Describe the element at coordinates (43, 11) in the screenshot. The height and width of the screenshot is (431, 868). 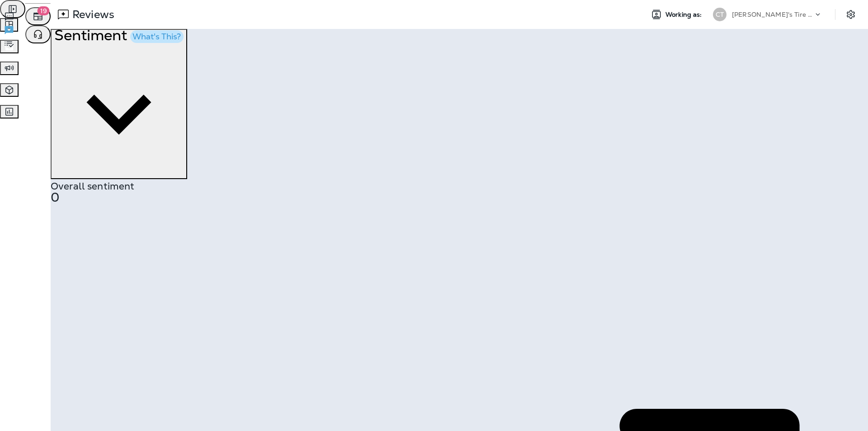
I see `span: 19` at that location.